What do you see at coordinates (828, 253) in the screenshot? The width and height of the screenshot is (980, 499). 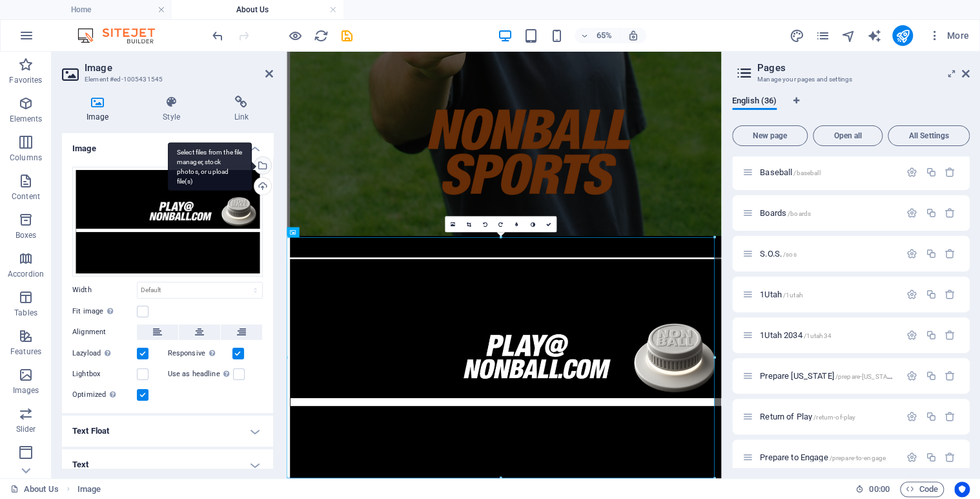 I see `div: S.O.S./sos` at bounding box center [828, 253].